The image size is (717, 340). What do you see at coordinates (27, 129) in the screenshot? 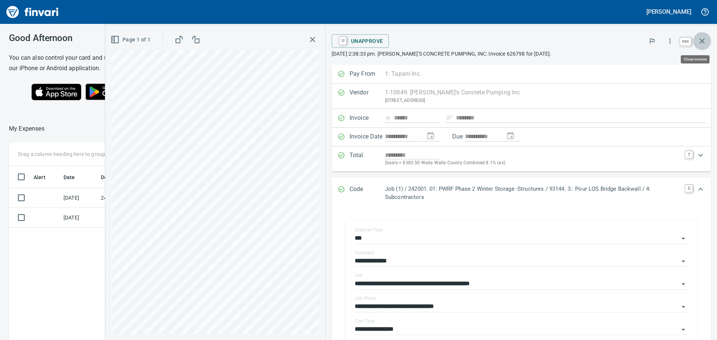
I see `nav: breadcrumb` at bounding box center [27, 129].